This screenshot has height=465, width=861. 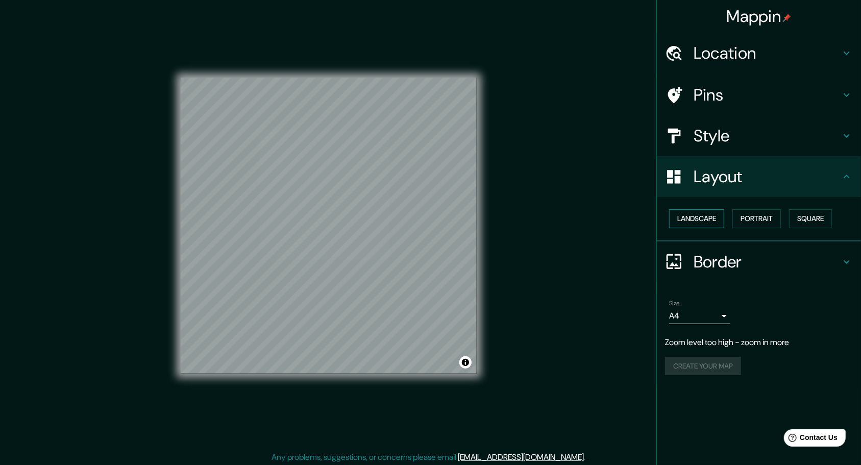 What do you see at coordinates (696, 218) in the screenshot?
I see `button: Landscape` at bounding box center [696, 218].